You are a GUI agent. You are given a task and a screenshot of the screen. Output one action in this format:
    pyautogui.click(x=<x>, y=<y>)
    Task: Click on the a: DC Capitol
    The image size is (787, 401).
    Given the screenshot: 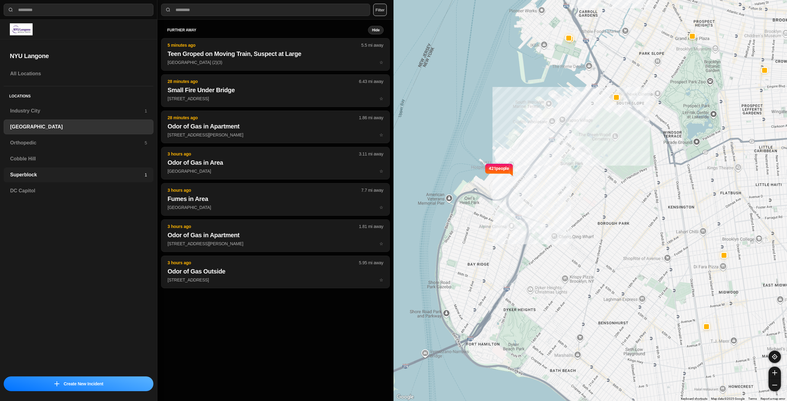 What is the action you would take?
    pyautogui.click(x=78, y=191)
    